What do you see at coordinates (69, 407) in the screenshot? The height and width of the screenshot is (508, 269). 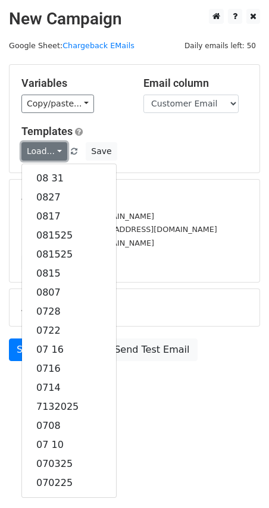 I see `a: 7132025` at bounding box center [69, 407].